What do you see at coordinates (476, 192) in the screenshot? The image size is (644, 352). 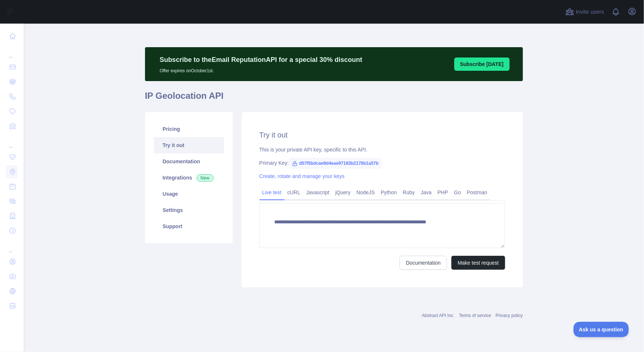 I see `a: Postman` at bounding box center [476, 192].